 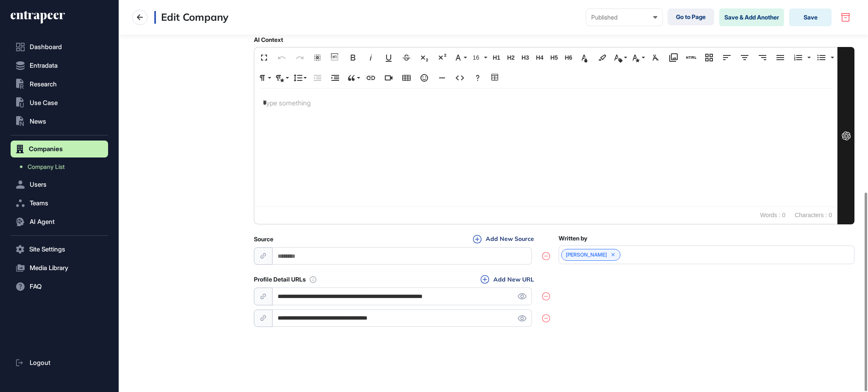 What do you see at coordinates (44, 65) in the screenshot?
I see `span: Entradata` at bounding box center [44, 65].